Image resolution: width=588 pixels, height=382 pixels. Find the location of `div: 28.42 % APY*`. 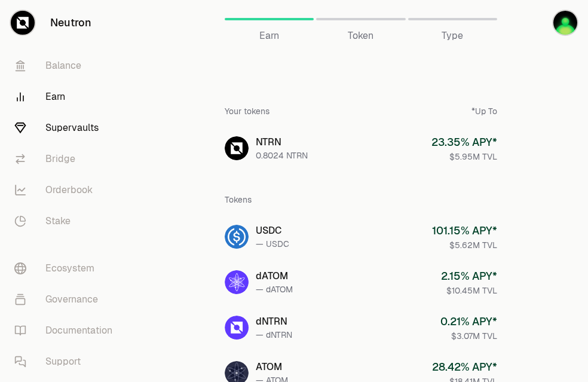

div: 28.42 % APY* is located at coordinates (465, 366).